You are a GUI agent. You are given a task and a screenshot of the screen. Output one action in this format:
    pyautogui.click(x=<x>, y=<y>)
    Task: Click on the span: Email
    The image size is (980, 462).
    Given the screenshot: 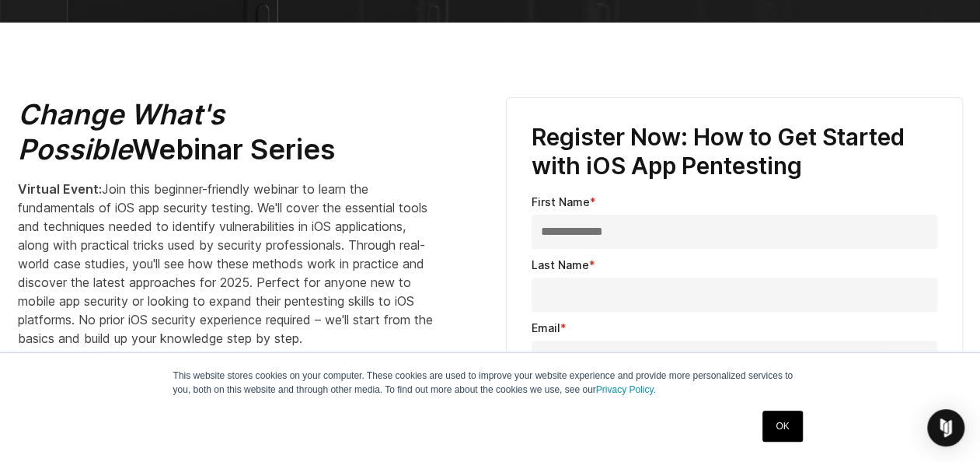 What is the action you would take?
    pyautogui.click(x=546, y=328)
    